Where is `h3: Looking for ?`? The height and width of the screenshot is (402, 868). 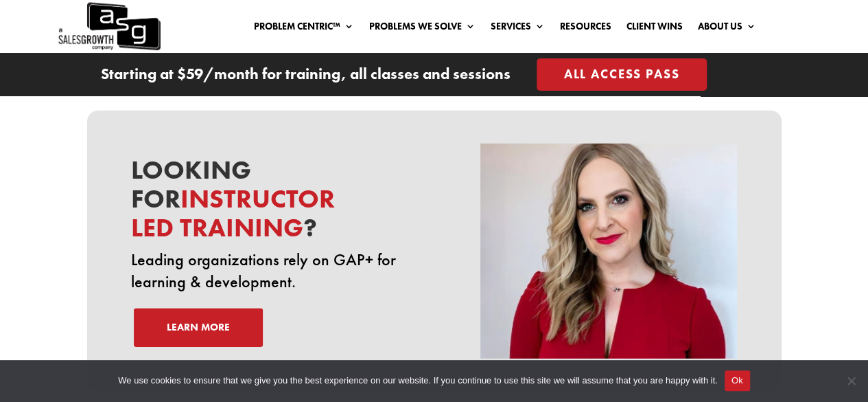 h3: Looking for ? is located at coordinates (275, 202).